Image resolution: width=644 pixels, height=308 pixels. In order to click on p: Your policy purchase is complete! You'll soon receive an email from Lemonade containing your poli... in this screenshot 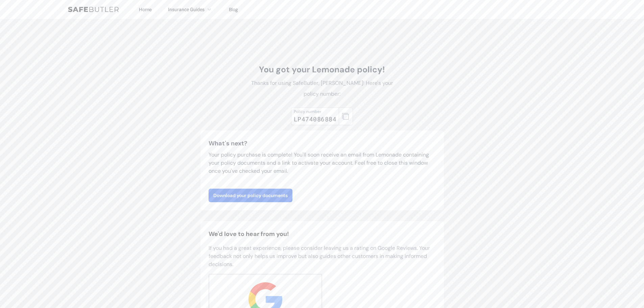, I will do `click(322, 163)`.